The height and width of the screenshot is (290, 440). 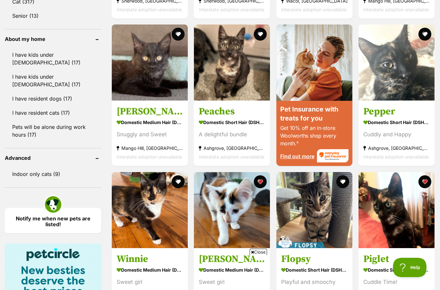 I want to click on a: I have resident dogs (17), so click(x=53, y=98).